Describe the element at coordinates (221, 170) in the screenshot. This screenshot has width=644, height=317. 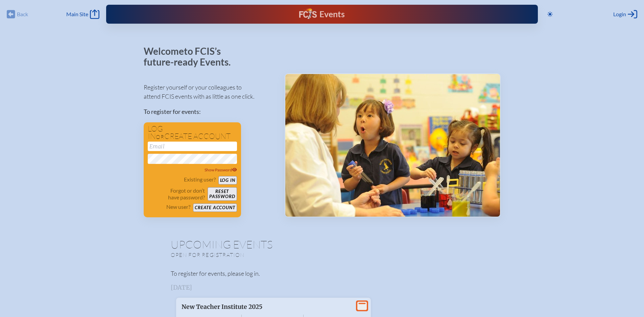
I see `span: Show Password` at that location.